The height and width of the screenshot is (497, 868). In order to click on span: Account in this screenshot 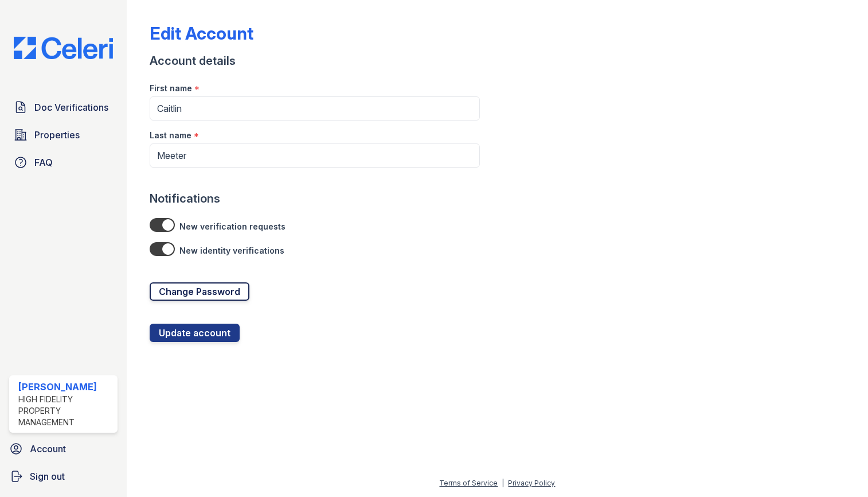, I will do `click(47, 448)`.